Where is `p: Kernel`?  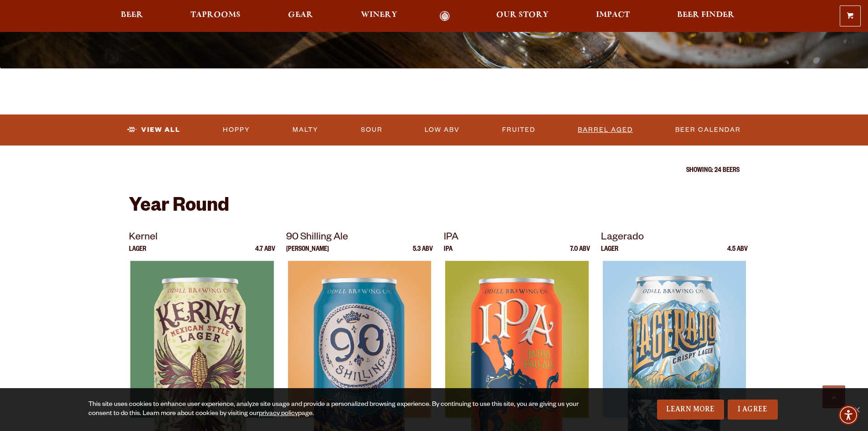
p: Kernel is located at coordinates (203, 238).